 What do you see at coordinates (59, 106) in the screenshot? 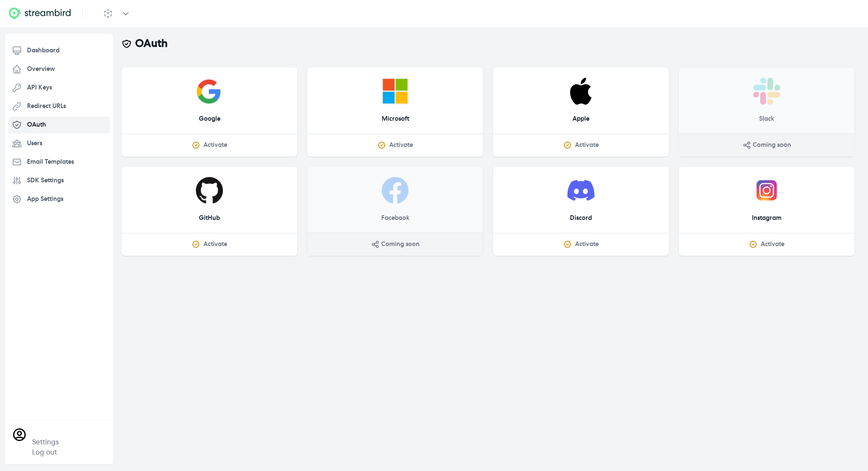
I see `a: Redirect URLs` at bounding box center [59, 106].